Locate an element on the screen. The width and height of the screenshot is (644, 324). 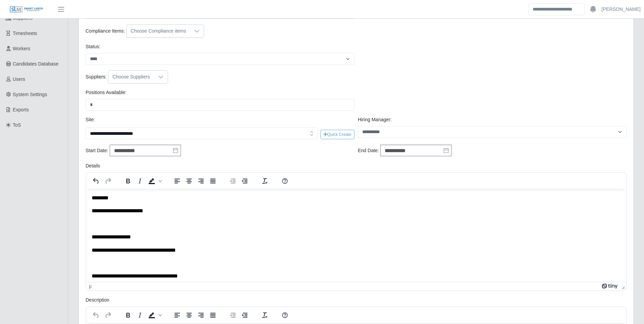
input: Search is located at coordinates (557, 10).